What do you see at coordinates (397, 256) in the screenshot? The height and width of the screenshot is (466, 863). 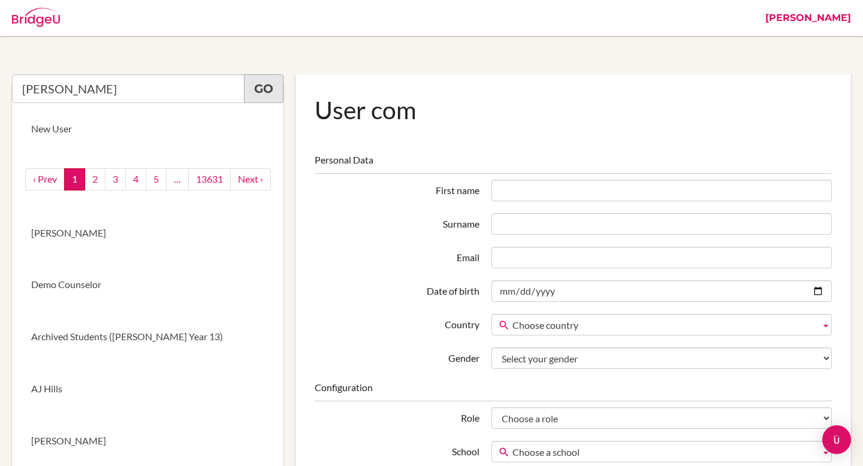 I see `label: Email` at bounding box center [397, 256].